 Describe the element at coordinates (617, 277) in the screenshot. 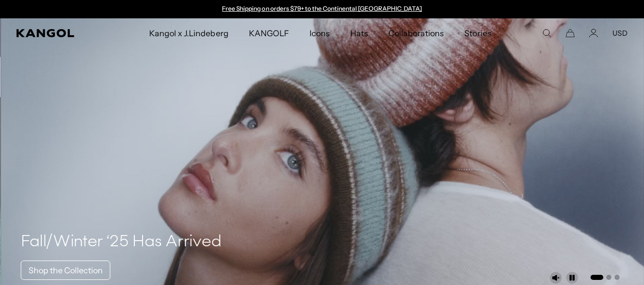

I see `button: Go to slide 3` at that location.